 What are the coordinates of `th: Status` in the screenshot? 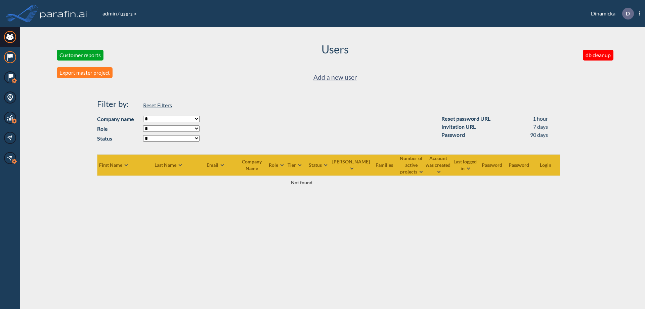 It's located at (318, 165).